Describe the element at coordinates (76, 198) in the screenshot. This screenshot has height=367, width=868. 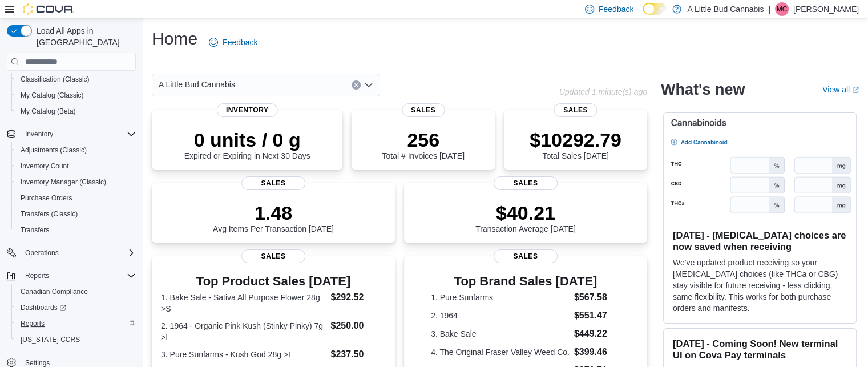
I see `span: Purchase Orders` at that location.